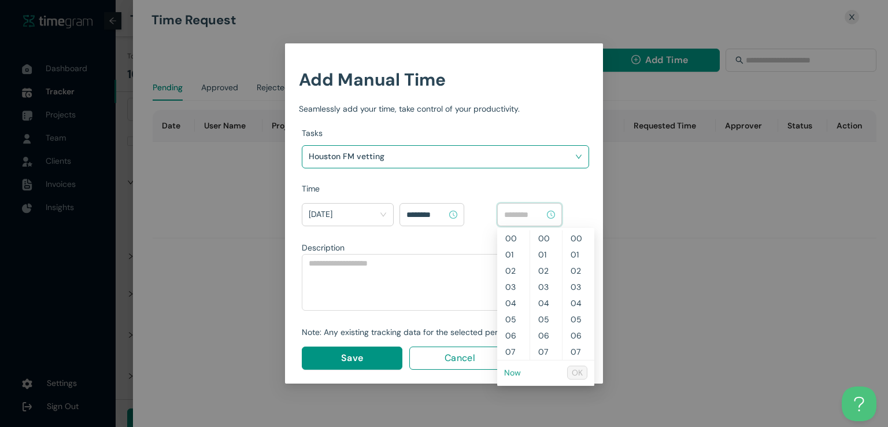 Image resolution: width=888 pixels, height=427 pixels. Describe the element at coordinates (443, 332) in the screenshot. I see `div: Note: Any existing tracking data for the selected period will be overwritten` at that location.